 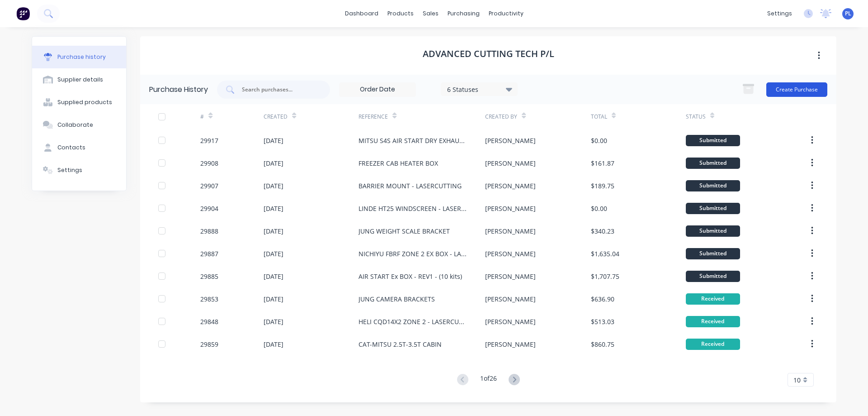 I want to click on div: purchasing, so click(x=463, y=13).